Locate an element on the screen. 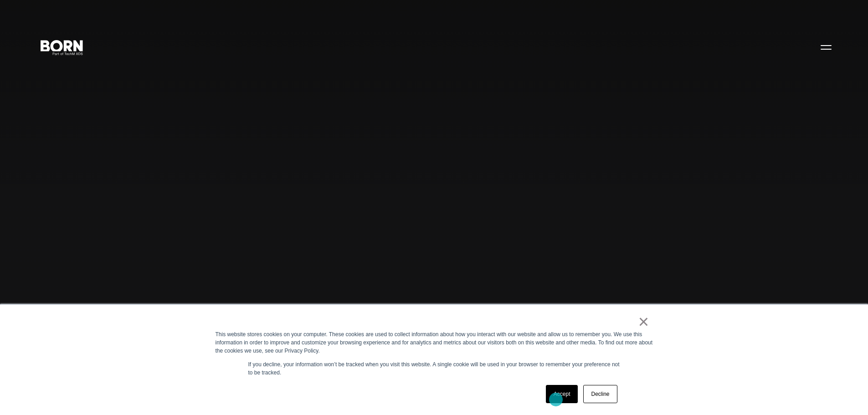 The height and width of the screenshot is (415, 868). a: Accept is located at coordinates (562, 394).